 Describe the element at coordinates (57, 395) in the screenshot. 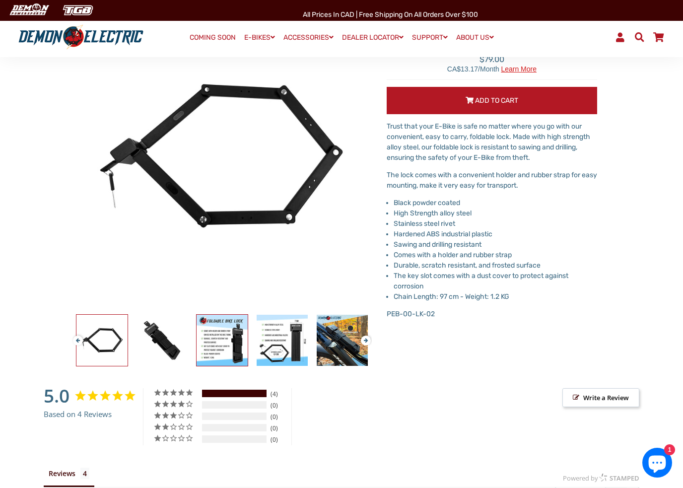

I see `strong: 5.0` at that location.